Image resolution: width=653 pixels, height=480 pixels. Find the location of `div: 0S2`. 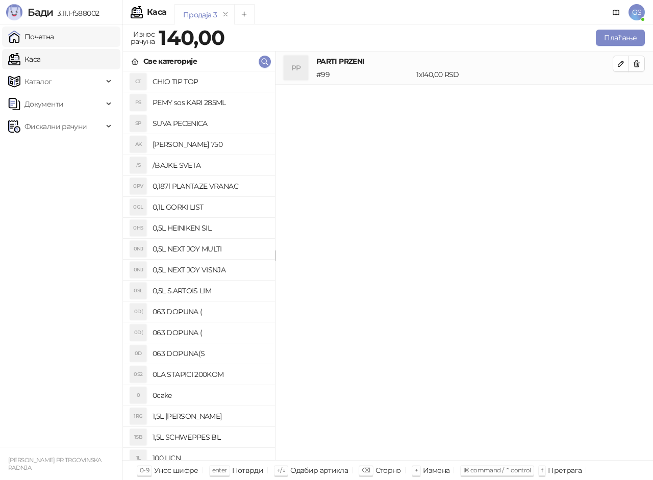

div: 0S2 is located at coordinates (138, 374).